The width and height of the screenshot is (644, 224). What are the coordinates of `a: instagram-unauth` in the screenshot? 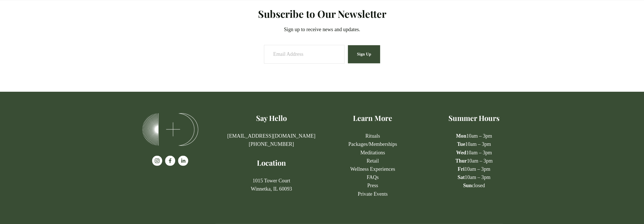 It's located at (157, 161).